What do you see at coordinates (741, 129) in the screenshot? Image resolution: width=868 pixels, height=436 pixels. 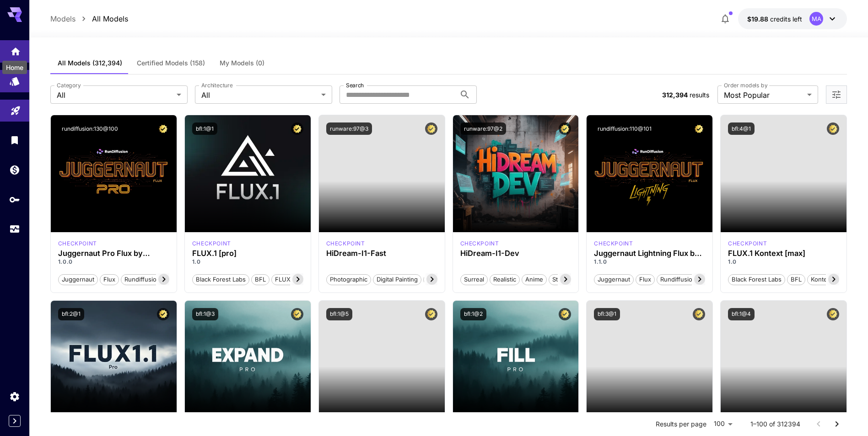 I see `button: bfl:4@1` at bounding box center [741, 129].